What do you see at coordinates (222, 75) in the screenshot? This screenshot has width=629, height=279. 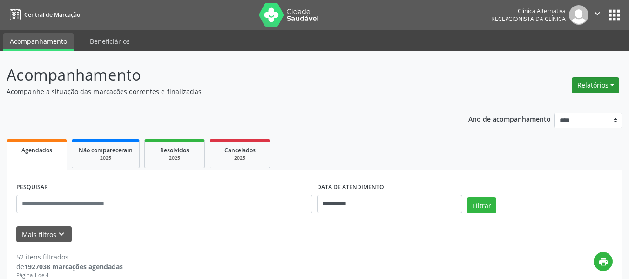 I see `p: Acompanhamento` at bounding box center [222, 75].